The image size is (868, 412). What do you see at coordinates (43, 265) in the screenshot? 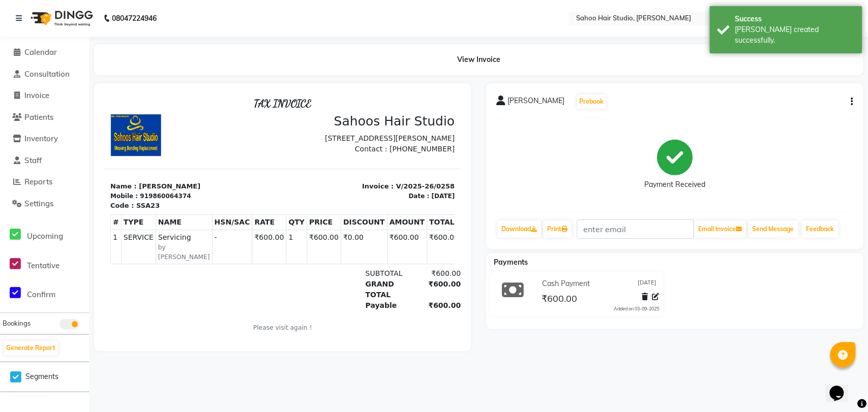
I see `span: Tentative` at bounding box center [43, 265].